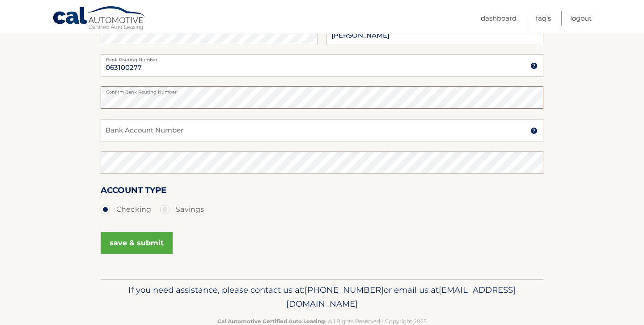 The width and height of the screenshot is (644, 325). What do you see at coordinates (182, 209) in the screenshot?
I see `label: Savings` at bounding box center [182, 209].